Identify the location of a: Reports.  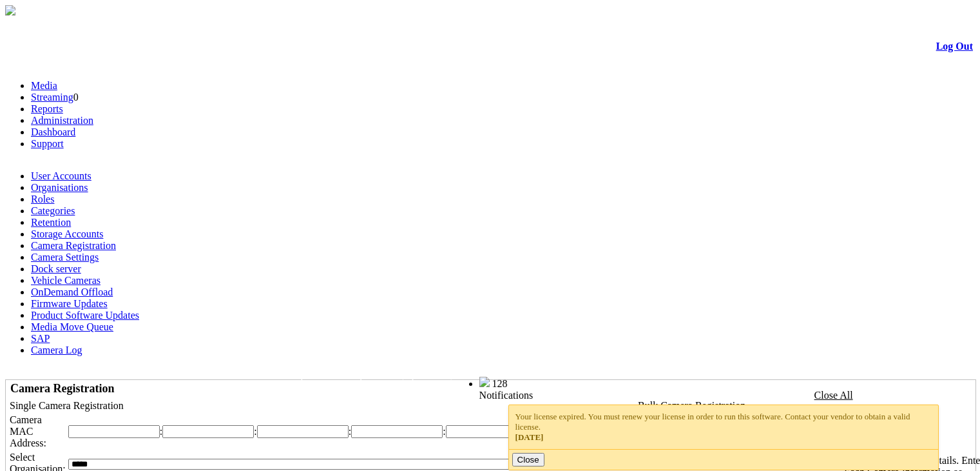
(47, 109).